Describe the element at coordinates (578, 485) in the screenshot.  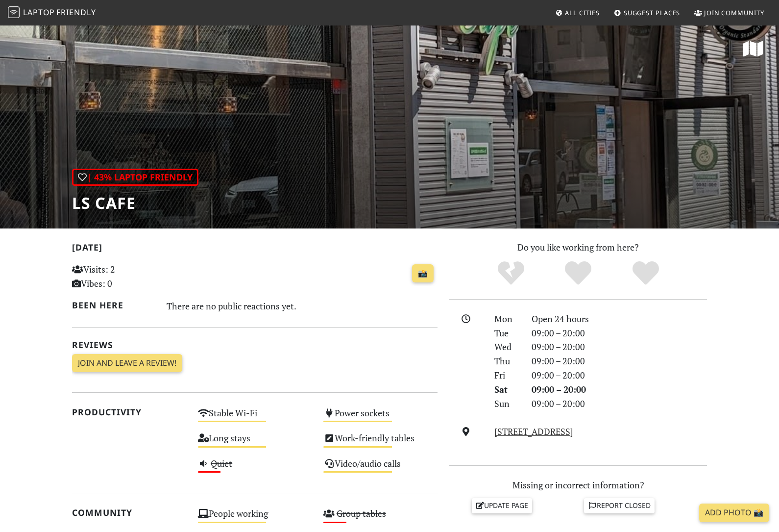
I see `p: Missing or incorrect information?` at that location.